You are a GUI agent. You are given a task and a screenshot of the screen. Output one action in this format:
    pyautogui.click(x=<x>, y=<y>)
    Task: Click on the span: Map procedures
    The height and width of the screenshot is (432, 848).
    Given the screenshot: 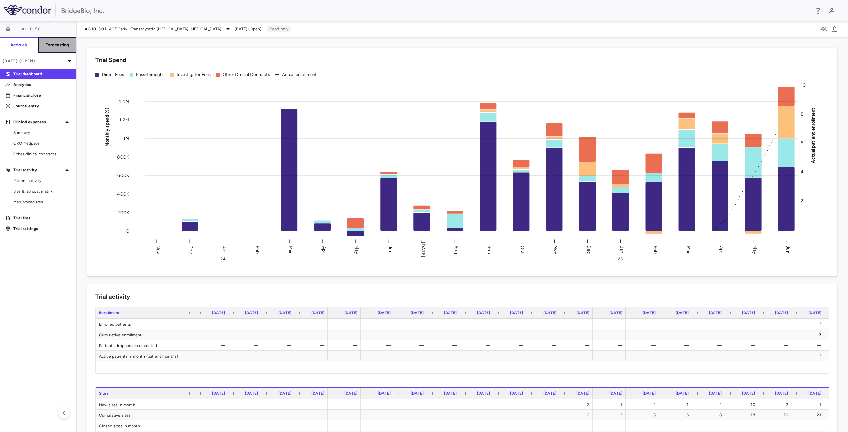 What is the action you would take?
    pyautogui.click(x=42, y=202)
    